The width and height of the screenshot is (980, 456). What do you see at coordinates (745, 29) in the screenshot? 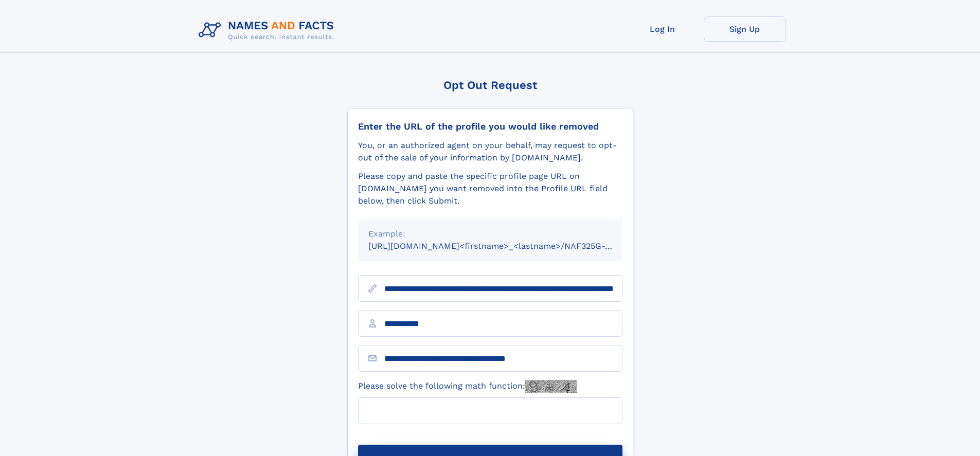
I see `a: Sign Up` at bounding box center [745, 29].